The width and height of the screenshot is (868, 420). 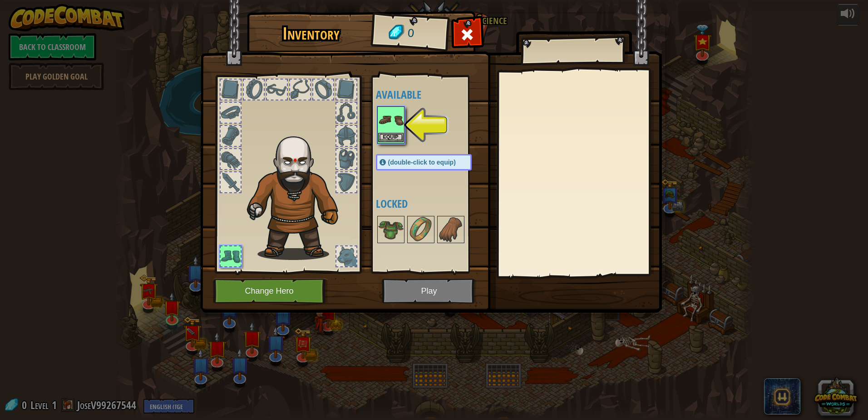 What do you see at coordinates (298, 194) in the screenshot?
I see `img: goliath_hair.png` at bounding box center [298, 194].